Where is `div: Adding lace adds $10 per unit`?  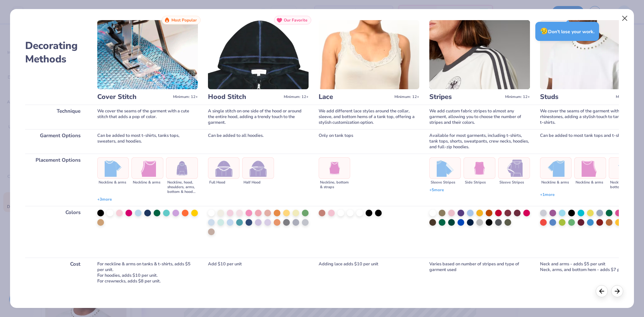 div: Adding lace adds $10 per unit is located at coordinates (369, 273).